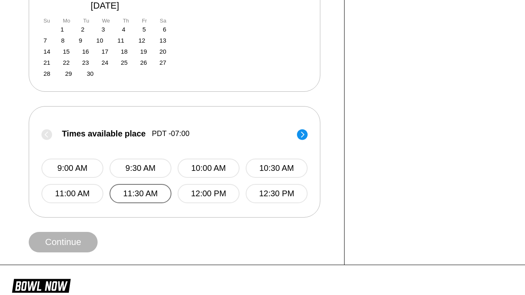  What do you see at coordinates (47, 62) in the screenshot?
I see `div: Choose Sunday, September 21st, 2025` at bounding box center [47, 62].